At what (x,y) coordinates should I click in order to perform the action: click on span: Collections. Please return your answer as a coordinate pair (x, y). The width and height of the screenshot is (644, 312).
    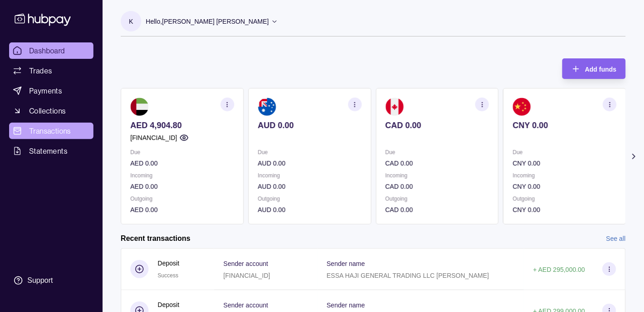
    Looking at the image, I should click on (48, 111).